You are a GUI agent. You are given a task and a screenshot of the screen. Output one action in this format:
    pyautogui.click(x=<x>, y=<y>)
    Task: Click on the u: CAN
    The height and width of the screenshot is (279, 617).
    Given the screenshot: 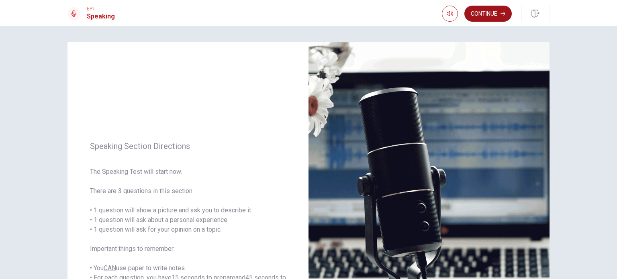 What is the action you would take?
    pyautogui.click(x=110, y=268)
    